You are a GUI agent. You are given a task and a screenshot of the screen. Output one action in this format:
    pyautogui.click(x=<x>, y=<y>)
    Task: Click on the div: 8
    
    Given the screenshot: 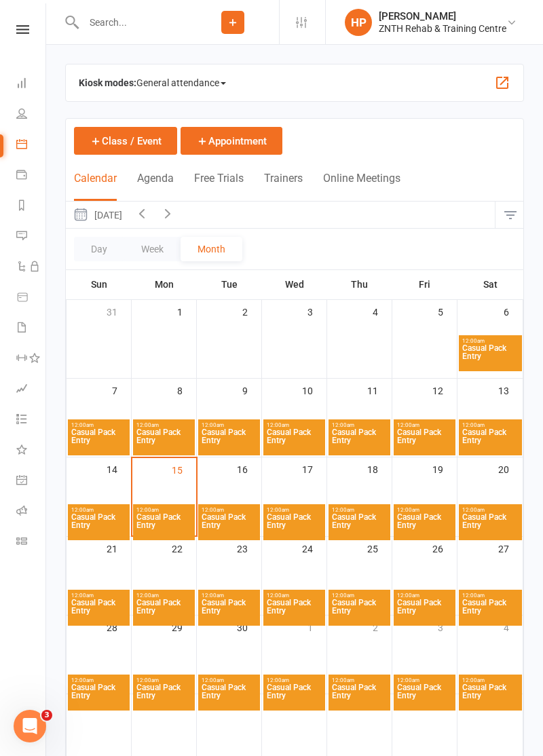 What is the action you would take?
    pyautogui.click(x=186, y=389)
    